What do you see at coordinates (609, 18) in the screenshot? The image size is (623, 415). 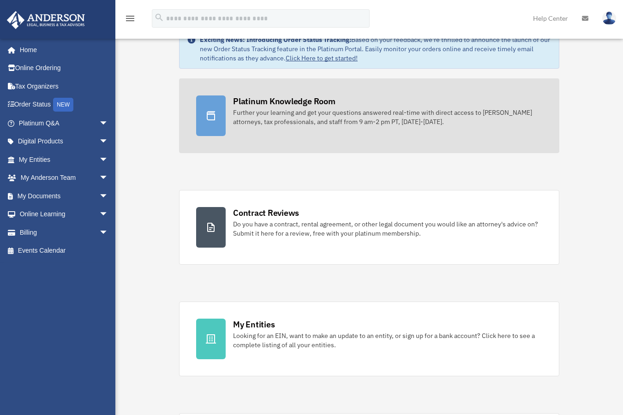 I see `img: User Pic` at bounding box center [609, 18].